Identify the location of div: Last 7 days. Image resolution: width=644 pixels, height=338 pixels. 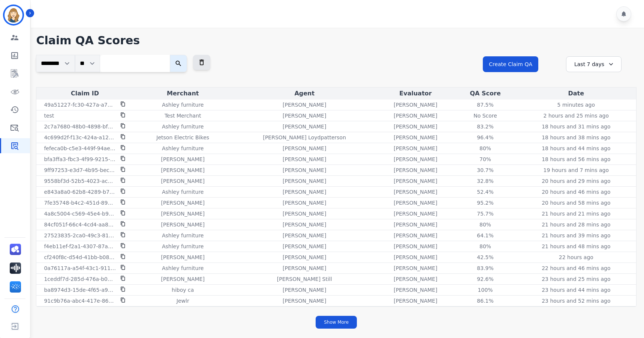
(594, 64).